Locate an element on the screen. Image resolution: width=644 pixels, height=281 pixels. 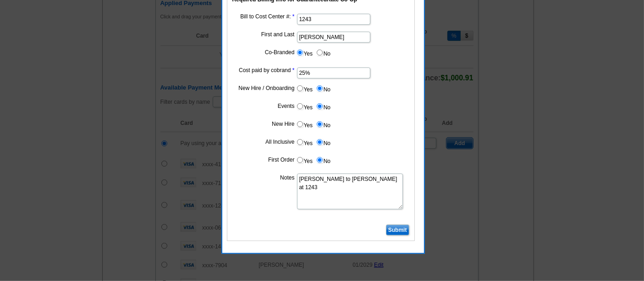
label: First Order is located at coordinates (264, 160).